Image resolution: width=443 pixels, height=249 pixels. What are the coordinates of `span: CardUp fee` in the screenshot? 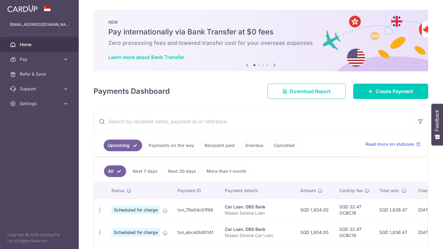 It's located at (351, 191).